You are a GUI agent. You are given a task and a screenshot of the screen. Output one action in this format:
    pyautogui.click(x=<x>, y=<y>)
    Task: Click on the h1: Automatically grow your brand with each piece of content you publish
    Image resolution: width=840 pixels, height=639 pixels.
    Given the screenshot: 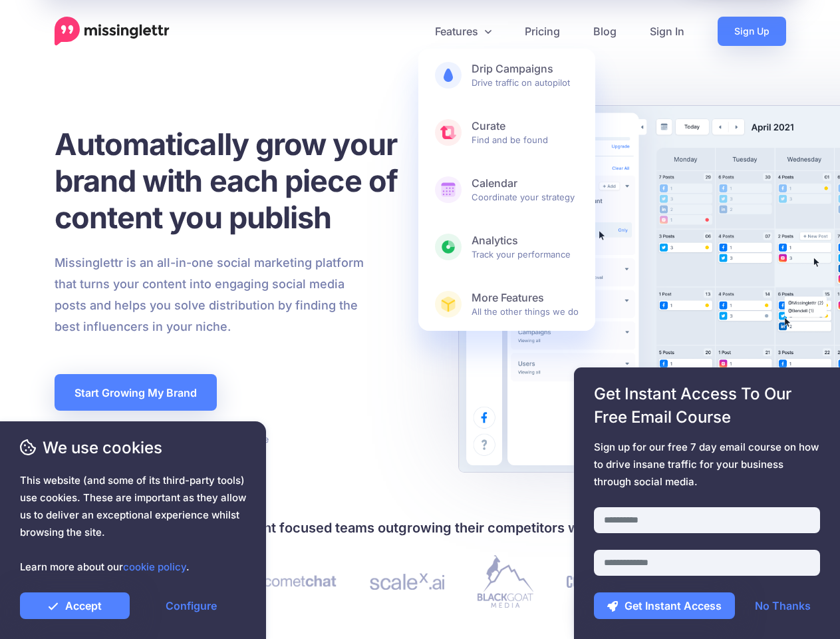 What is the action you would take?
    pyautogui.click(x=242, y=180)
    